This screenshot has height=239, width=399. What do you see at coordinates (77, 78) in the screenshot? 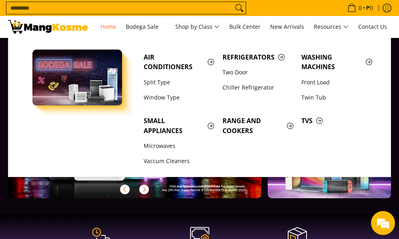
I see `img: Bodega Sale` at bounding box center [77, 78].